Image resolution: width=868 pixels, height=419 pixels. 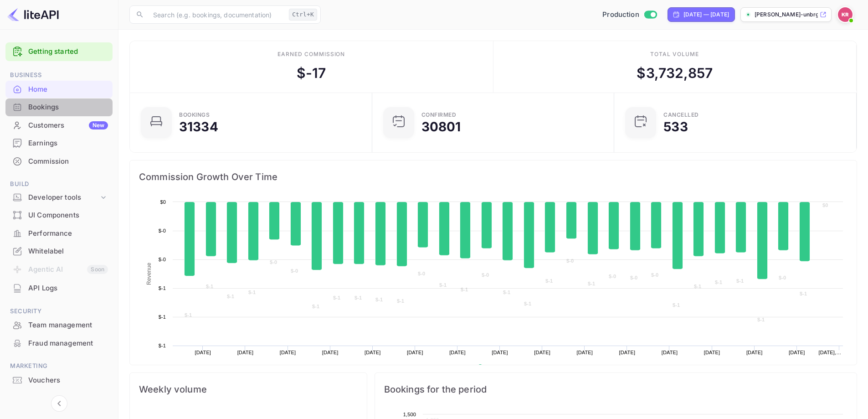 I want to click on div: $ 3,732,857, so click(x=674, y=73).